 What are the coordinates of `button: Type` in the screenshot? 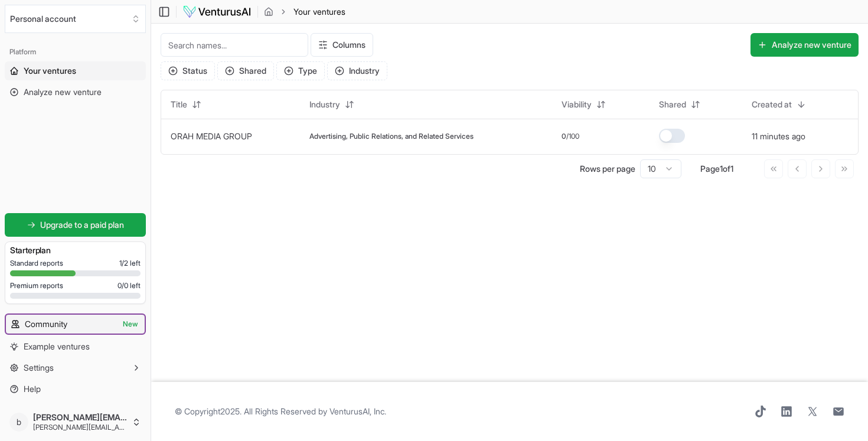 It's located at (301, 71).